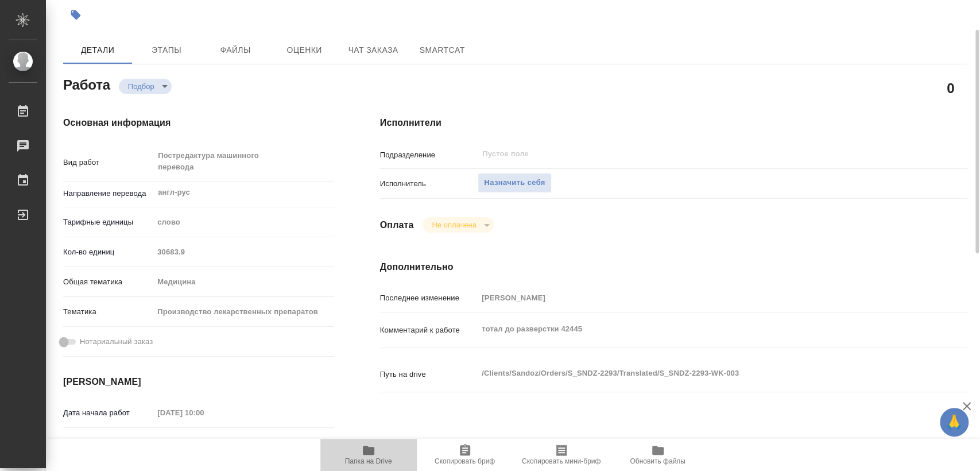  Describe the element at coordinates (76, 15) in the screenshot. I see `button: Добавить тэг` at that location.